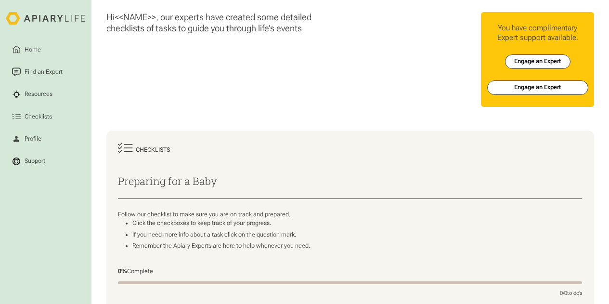 This screenshot has height=304, width=609. What do you see at coordinates (538, 62) in the screenshot?
I see `a: Engage an Expert` at bounding box center [538, 62].